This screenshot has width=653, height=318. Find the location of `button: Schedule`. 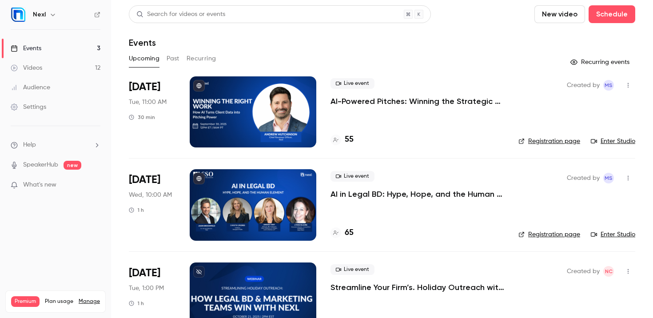

button: Schedule is located at coordinates (612, 14).